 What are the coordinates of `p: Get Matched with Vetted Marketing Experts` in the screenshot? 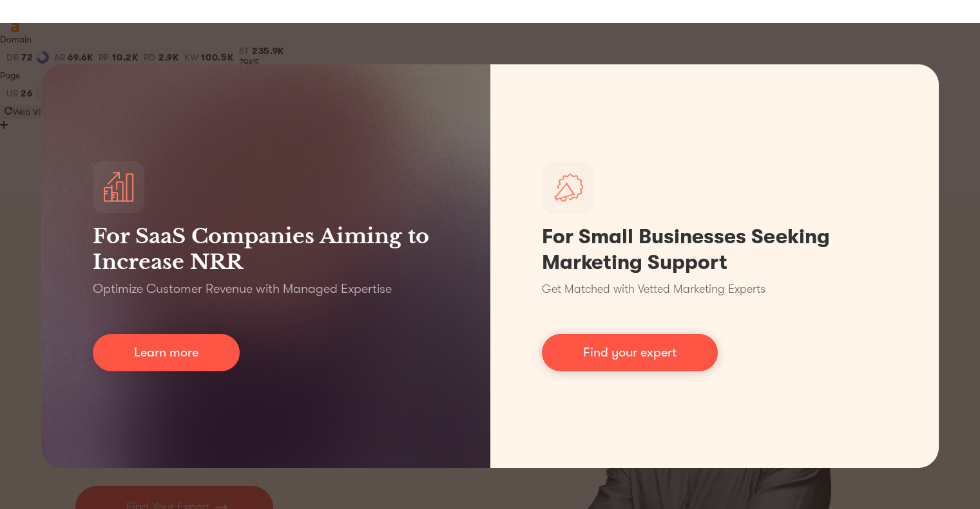 It's located at (653, 289).